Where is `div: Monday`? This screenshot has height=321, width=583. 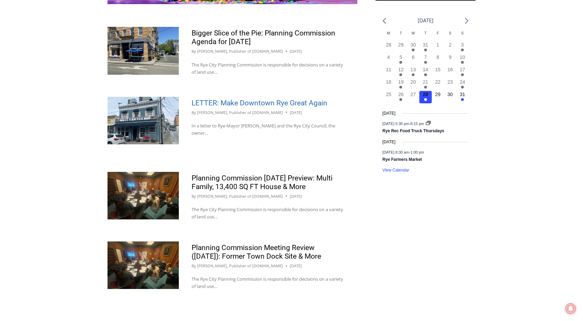 div: Monday is located at coordinates (388, 36).